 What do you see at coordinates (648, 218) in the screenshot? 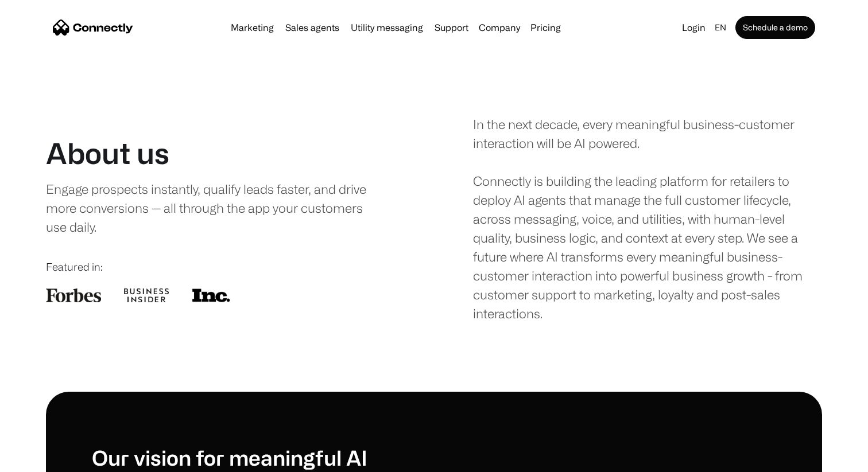
I see `div: In the next decade, every meaningful business-customer interaction will be AI powered. Connectly ...` at bounding box center [648, 218].